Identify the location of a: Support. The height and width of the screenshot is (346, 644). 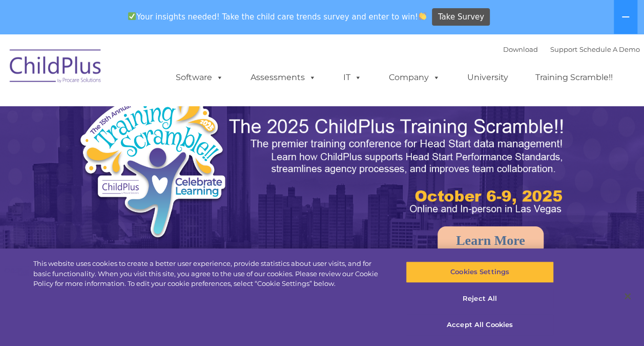
(564, 49).